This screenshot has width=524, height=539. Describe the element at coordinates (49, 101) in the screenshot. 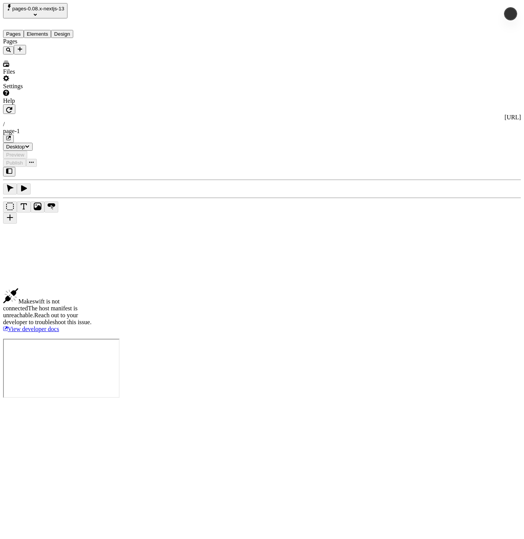

I see `div: Help` at that location.